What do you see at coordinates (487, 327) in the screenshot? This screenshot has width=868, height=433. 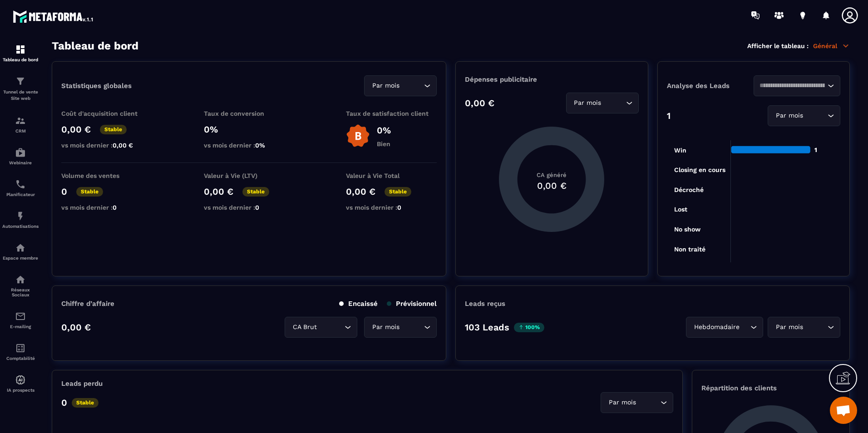 I see `p: 103 Leads` at bounding box center [487, 327].